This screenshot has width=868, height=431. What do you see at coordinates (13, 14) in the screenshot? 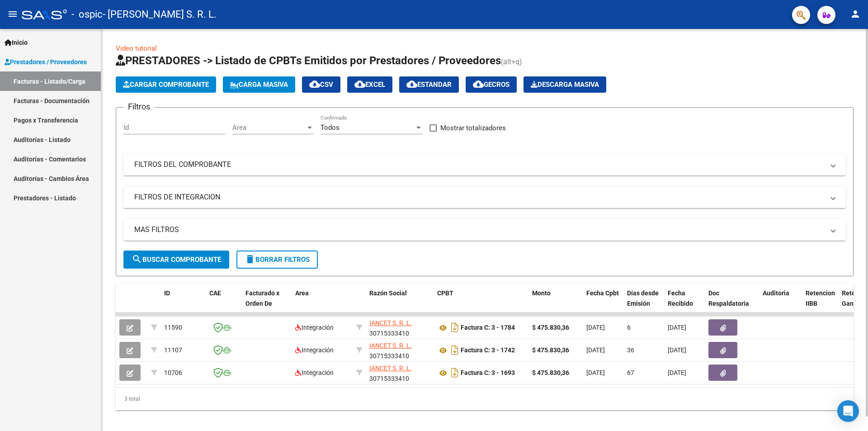
I see `mat-icon: menu` at bounding box center [13, 14].